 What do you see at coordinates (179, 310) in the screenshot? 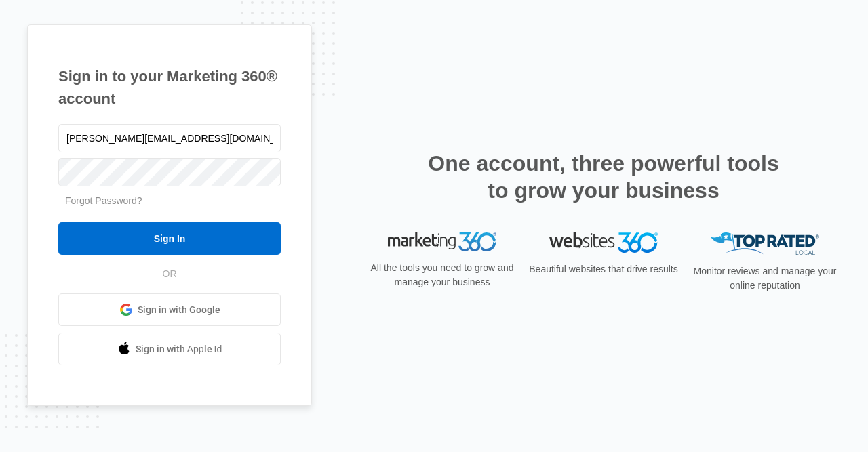
I see `span: Sign in with Google` at bounding box center [179, 310].